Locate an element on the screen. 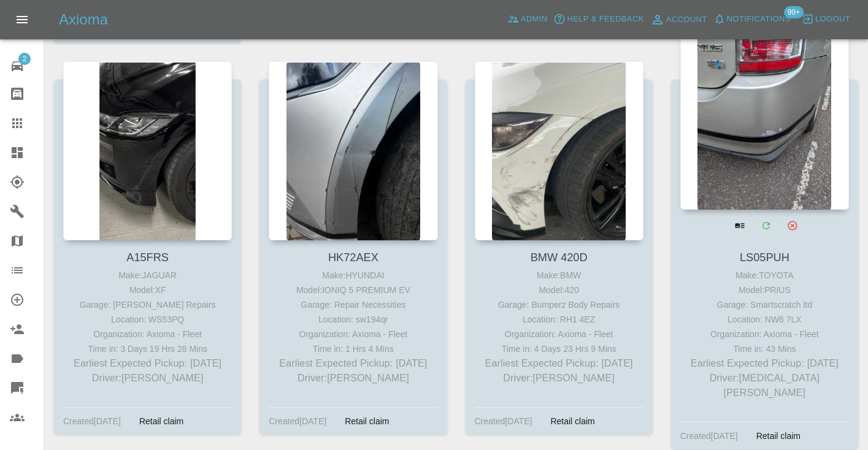 This screenshot has width=868, height=450. span: Account is located at coordinates (687, 20).